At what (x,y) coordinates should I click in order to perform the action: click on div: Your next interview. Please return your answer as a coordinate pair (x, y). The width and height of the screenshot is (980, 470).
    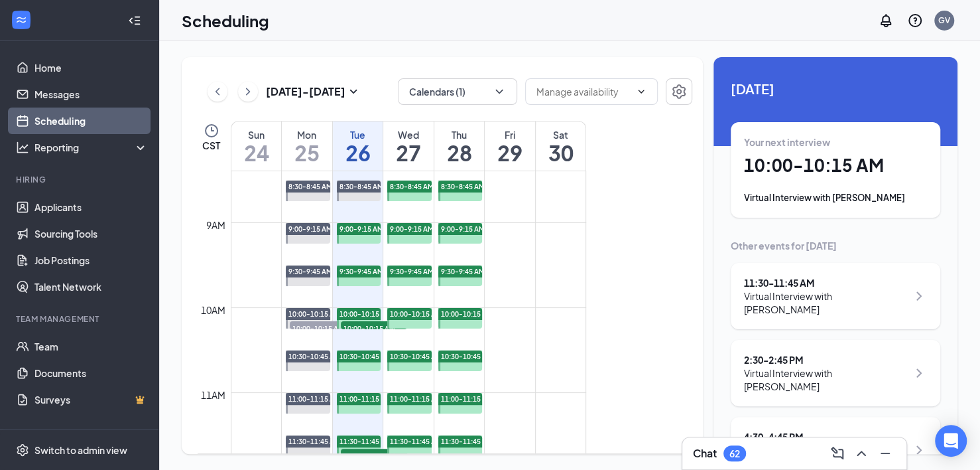
    Looking at the image, I should click on (835, 142).